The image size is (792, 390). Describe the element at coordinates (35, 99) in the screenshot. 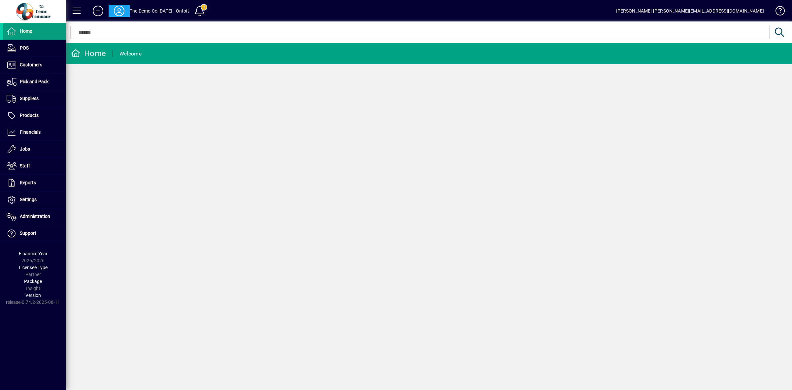

I see `a: Suppliers` at that location.